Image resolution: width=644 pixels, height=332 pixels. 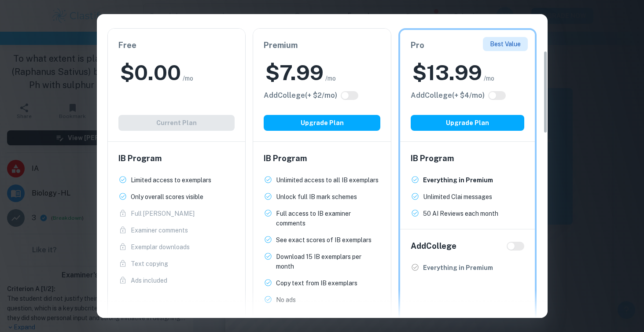 I want to click on p: Unlock full IB mark schemes, so click(x=317, y=197).